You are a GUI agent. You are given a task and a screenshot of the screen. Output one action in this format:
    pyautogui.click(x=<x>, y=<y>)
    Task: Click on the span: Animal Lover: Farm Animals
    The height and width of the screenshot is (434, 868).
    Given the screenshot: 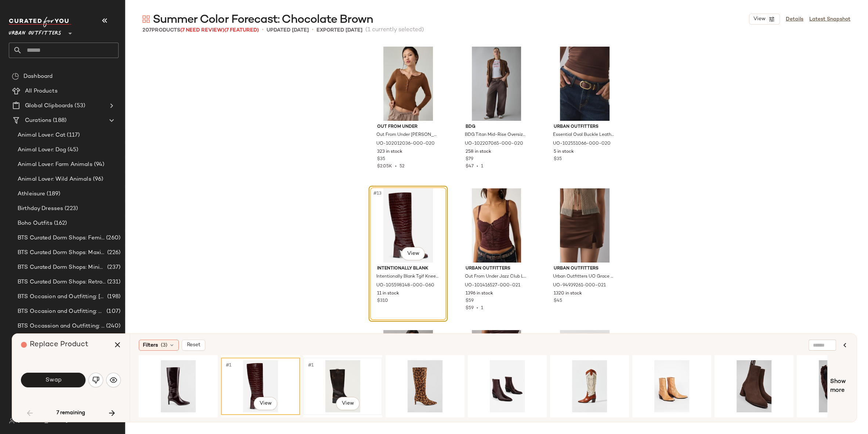 What is the action you would take?
    pyautogui.click(x=55, y=165)
    